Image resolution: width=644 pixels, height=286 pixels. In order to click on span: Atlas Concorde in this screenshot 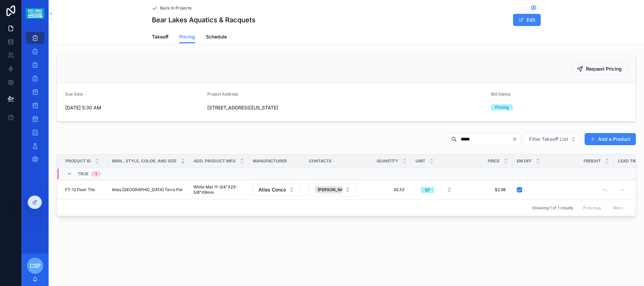, I will do `click(272, 190)`.